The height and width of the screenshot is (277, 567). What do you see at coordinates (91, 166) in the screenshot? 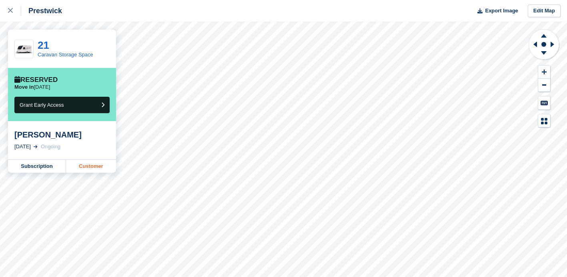
I see `a: Customer` at bounding box center [91, 166].